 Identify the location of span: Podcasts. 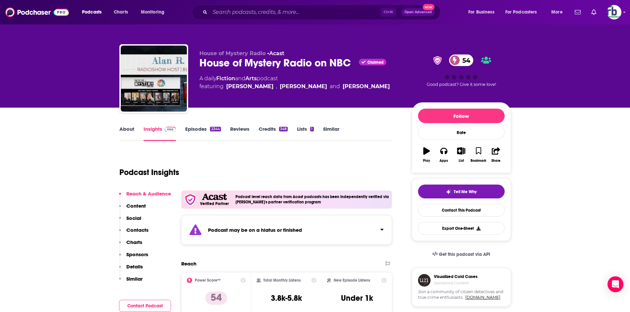
(92, 12).